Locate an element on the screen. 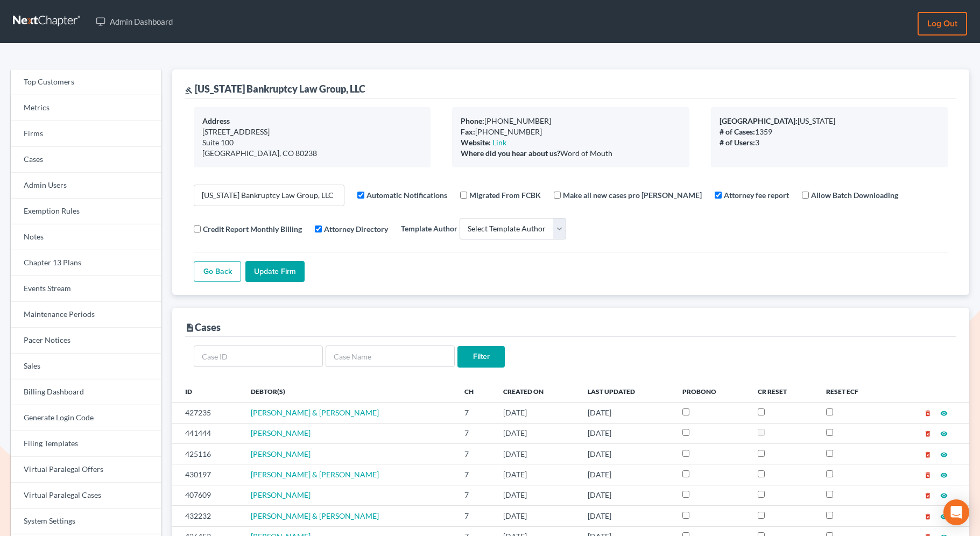 The image size is (980, 536). label: Attorney Directory is located at coordinates (356, 228).